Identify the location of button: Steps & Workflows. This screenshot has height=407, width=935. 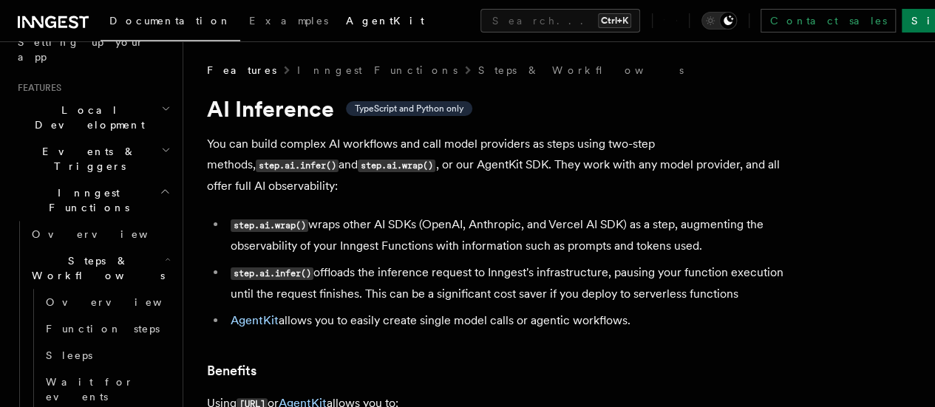
(100, 268).